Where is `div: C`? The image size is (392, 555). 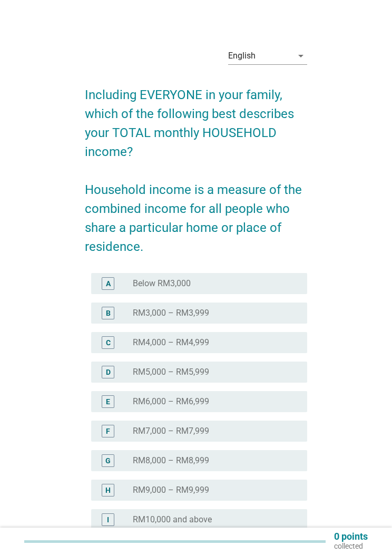 div: C is located at coordinates (108, 343).